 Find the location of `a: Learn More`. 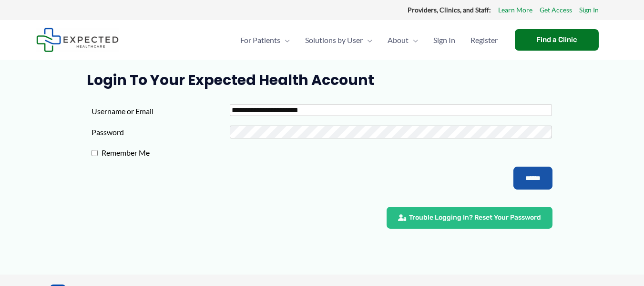

a: Learn More is located at coordinates (515, 10).